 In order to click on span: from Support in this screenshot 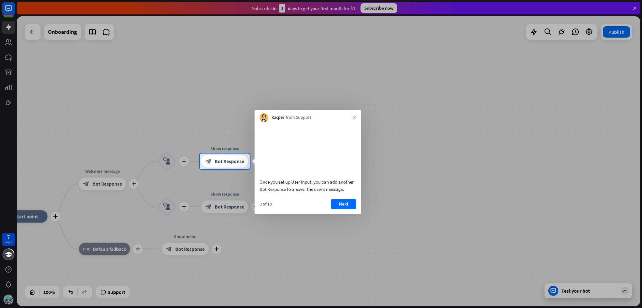, I will do `click(298, 118)`.